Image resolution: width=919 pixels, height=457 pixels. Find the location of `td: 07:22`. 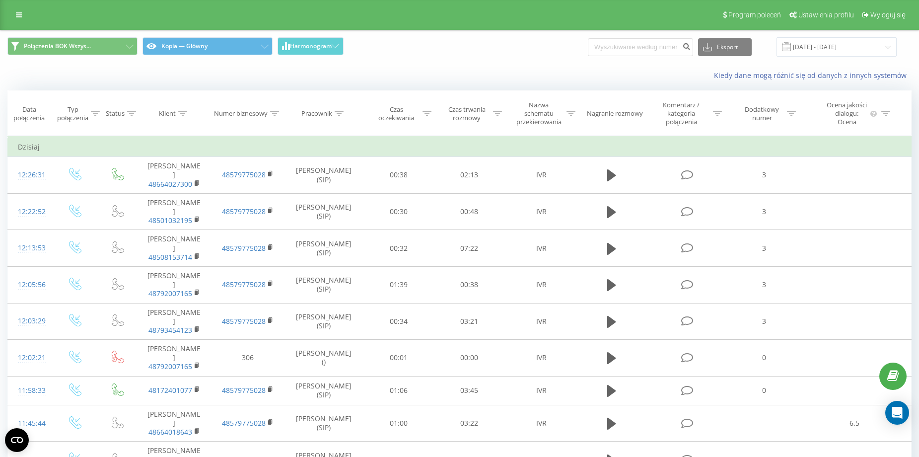

td: 07:22 is located at coordinates (469, 248).